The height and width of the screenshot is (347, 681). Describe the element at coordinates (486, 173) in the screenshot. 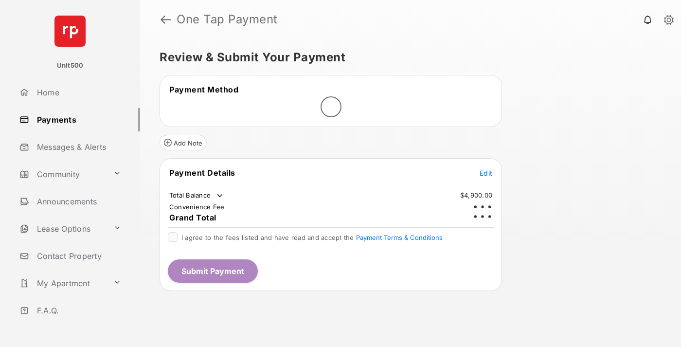

I see `span: Edit` at that location.